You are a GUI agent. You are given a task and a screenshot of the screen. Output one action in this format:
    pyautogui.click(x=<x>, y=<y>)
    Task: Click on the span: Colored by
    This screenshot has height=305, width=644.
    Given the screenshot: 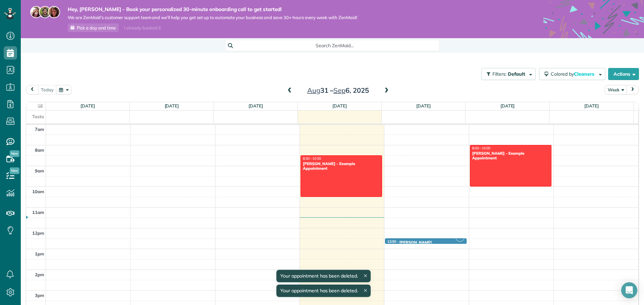 What is the action you would take?
    pyautogui.click(x=573, y=74)
    